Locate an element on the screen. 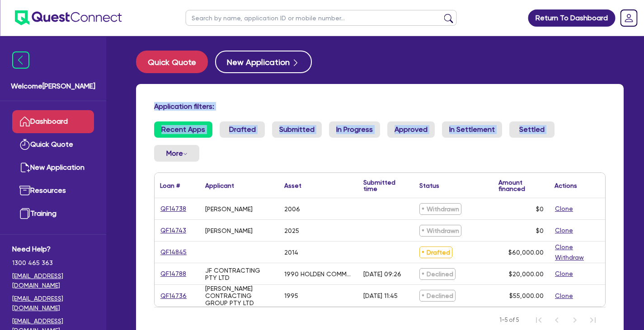  button: Withdraw is located at coordinates (569, 257).